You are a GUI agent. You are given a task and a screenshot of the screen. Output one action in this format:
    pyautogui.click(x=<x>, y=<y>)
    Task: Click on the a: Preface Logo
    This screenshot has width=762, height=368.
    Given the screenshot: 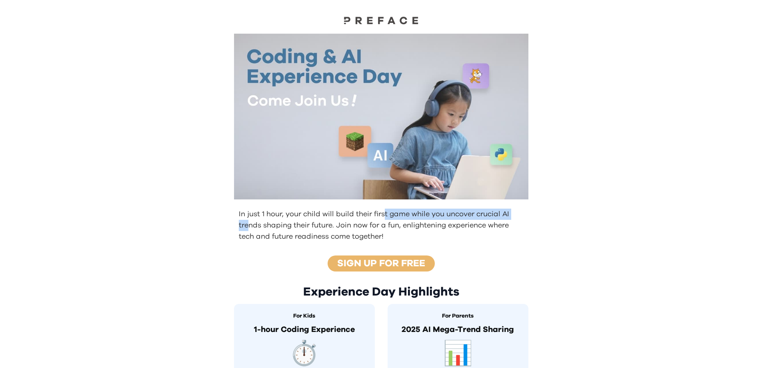 What is the action you would take?
    pyautogui.click(x=381, y=22)
    